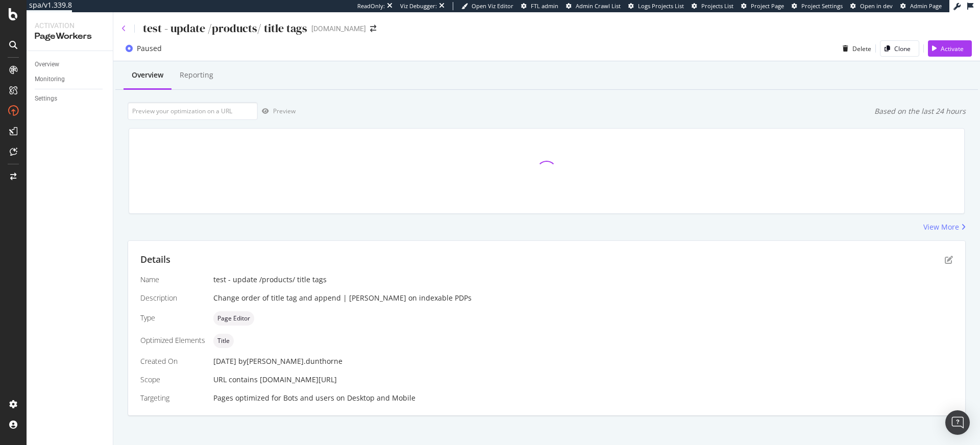 The height and width of the screenshot is (445, 980). What do you see at coordinates (656, 6) in the screenshot?
I see `a: Logs Projects List` at bounding box center [656, 6].